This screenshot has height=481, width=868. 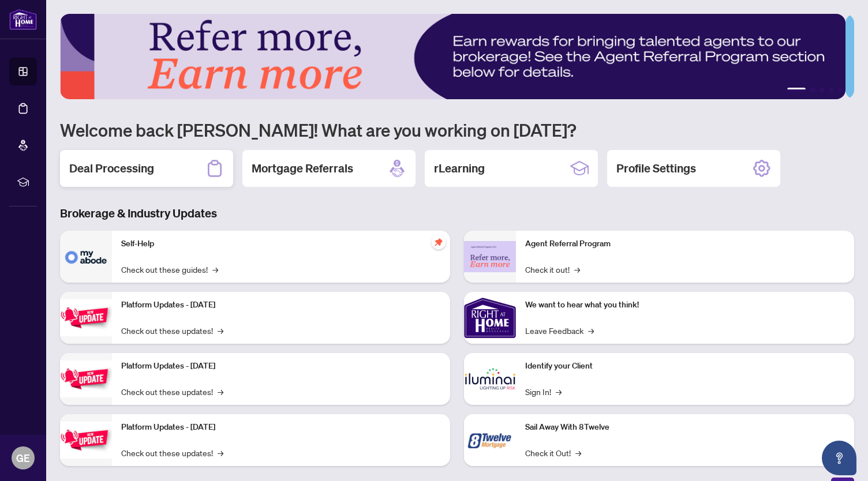 What do you see at coordinates (831, 90) in the screenshot?
I see `button: 4` at bounding box center [831, 90].